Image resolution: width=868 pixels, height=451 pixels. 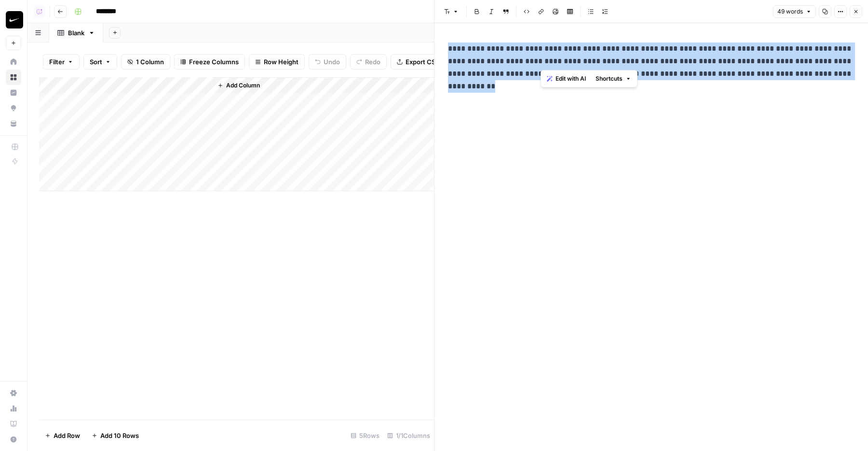 I want to click on button: Freeze Columns, so click(x=209, y=62).